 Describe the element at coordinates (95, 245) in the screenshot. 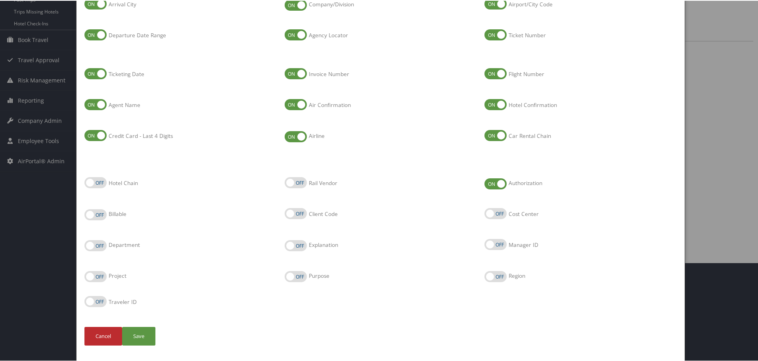

I see `label: Department` at that location.